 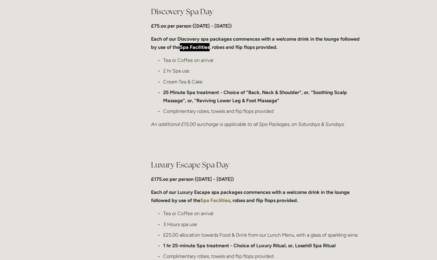 I want to click on p: 2 hr Spa use, so click(x=263, y=71).